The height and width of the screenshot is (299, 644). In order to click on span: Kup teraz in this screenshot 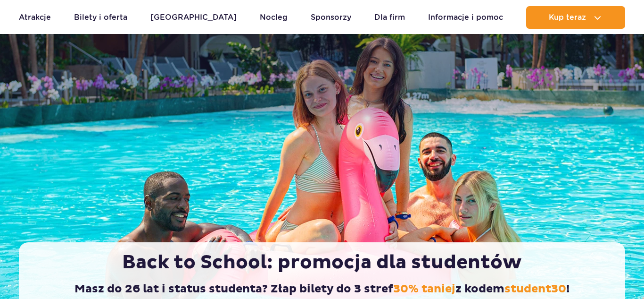, I will do `click(567, 18)`.